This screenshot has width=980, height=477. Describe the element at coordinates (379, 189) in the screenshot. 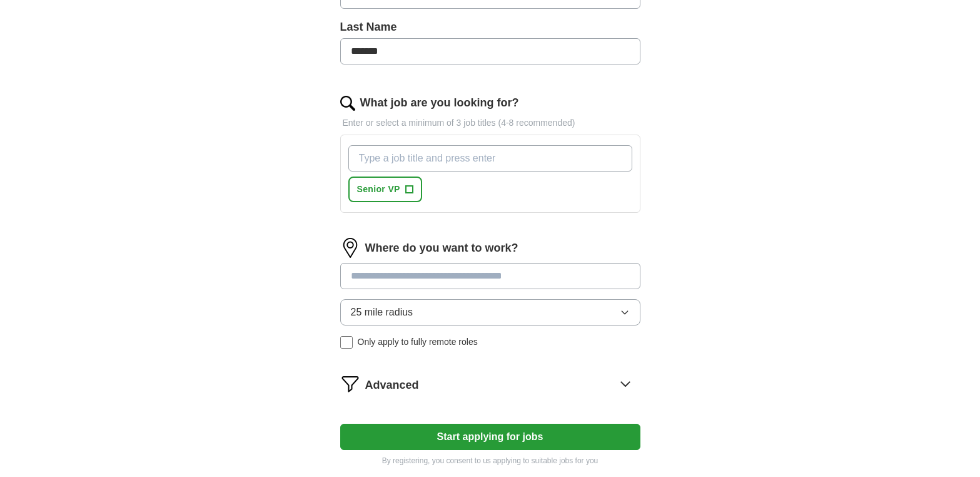

I see `span: Senior VP` at that location.